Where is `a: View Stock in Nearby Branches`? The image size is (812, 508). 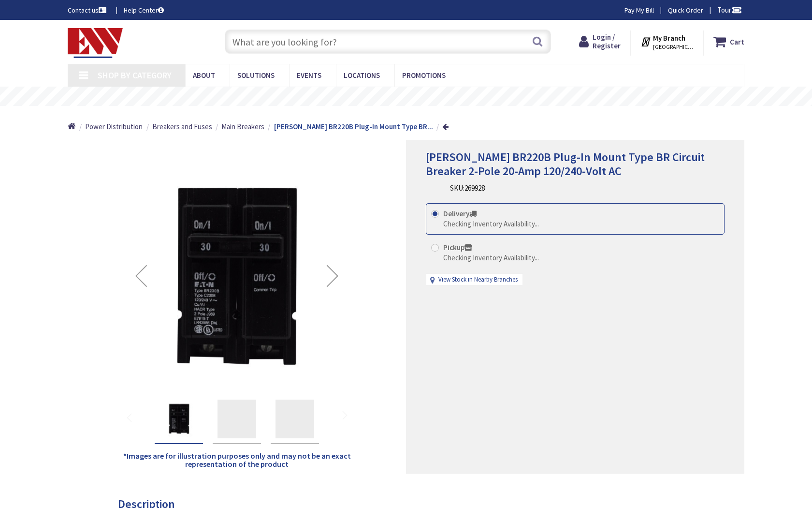 a: View Stock in Nearby Branches is located at coordinates (478, 280).